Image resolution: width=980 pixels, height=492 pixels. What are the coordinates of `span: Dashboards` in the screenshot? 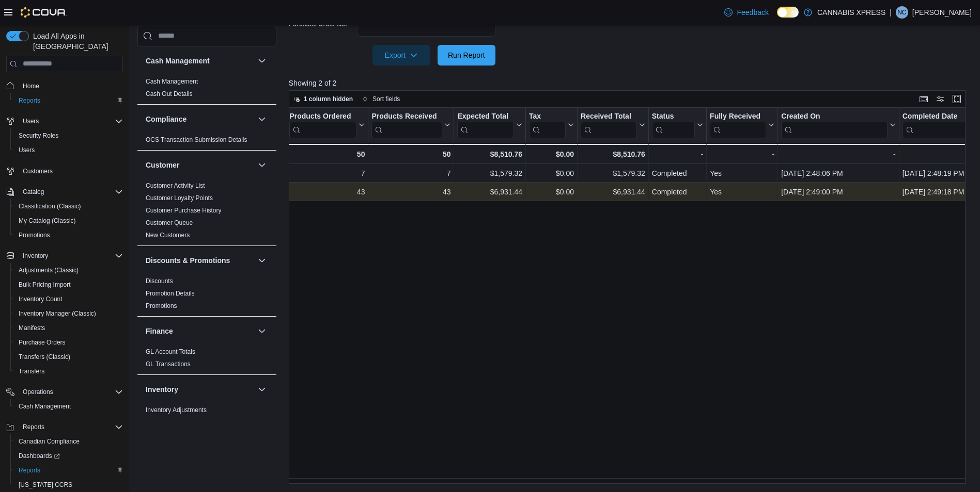 It's located at (68, 456).